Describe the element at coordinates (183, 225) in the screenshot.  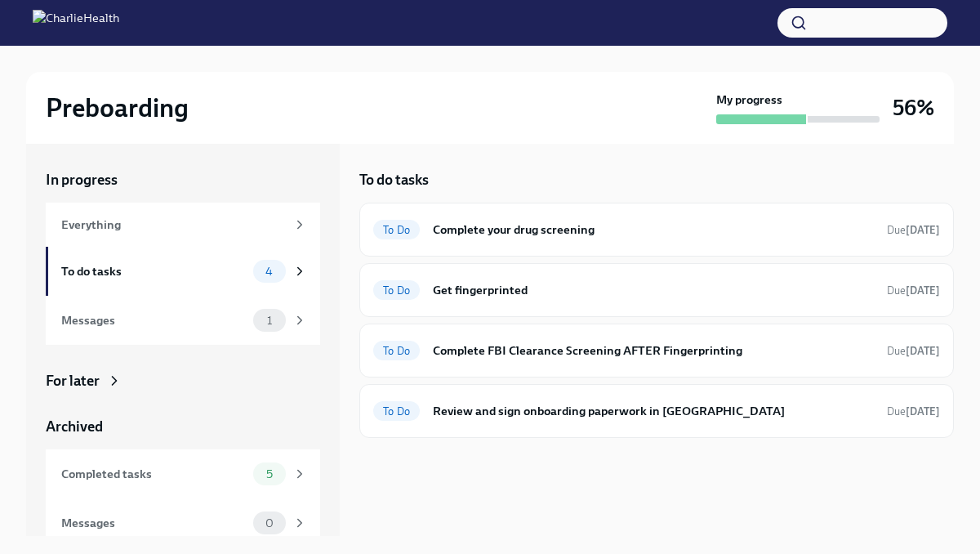
I see `a: Everything` at that location.